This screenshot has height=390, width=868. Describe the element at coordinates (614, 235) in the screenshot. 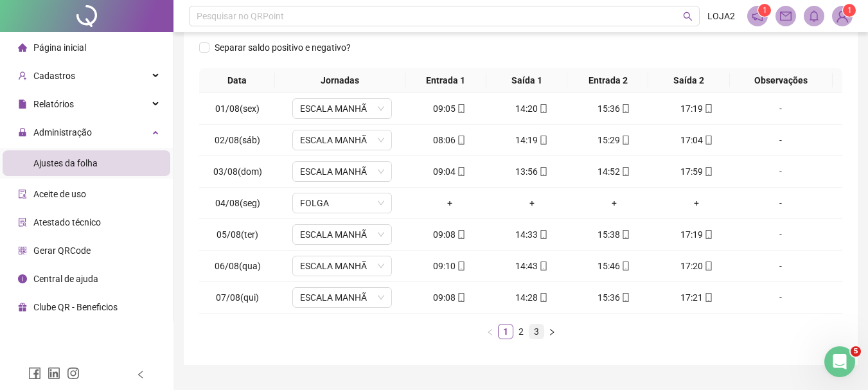

I see `div: 15:38` at that location.